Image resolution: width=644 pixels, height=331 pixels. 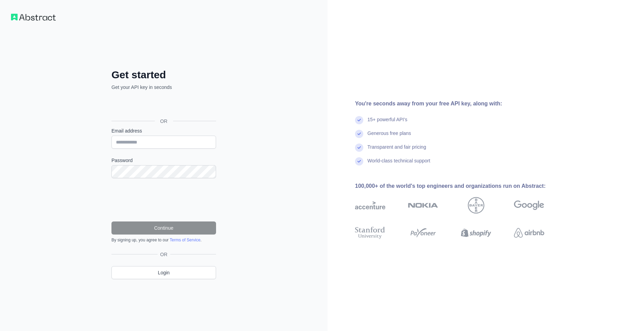 What do you see at coordinates (163, 240) in the screenshot?
I see `div: By signing up, you agree to our .` at bounding box center [163, 240].